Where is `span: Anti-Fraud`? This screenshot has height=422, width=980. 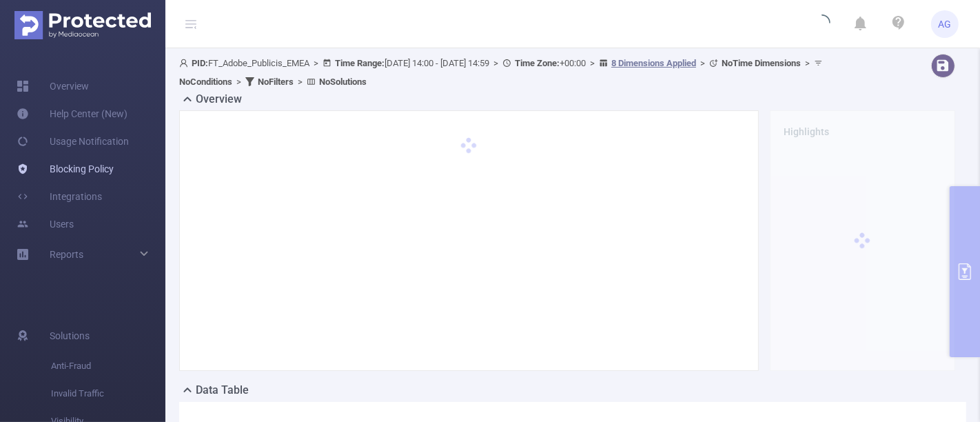
span: Anti-Fraud is located at coordinates (108, 367).